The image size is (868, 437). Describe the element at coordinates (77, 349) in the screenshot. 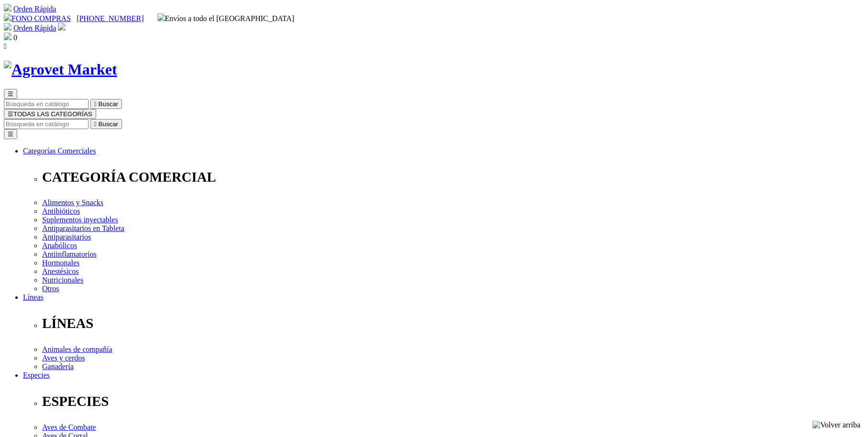

I see `a: Animales de compañía` at that location.